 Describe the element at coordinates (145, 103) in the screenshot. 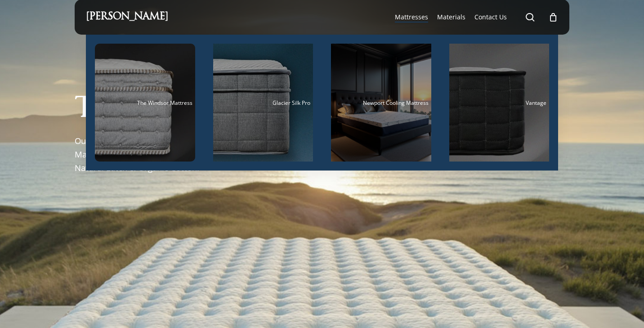

I see `a: The Windsor Mattress` at that location.